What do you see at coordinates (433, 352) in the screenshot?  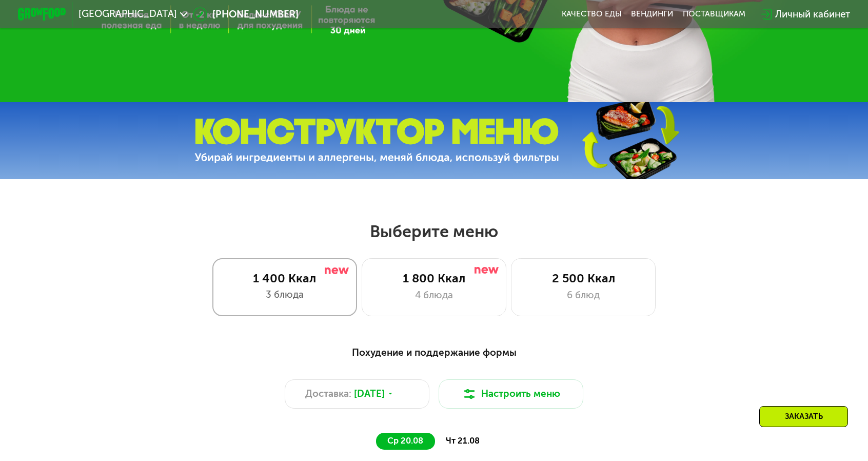 I see `div: Похудение и поддержание формы` at bounding box center [433, 352].